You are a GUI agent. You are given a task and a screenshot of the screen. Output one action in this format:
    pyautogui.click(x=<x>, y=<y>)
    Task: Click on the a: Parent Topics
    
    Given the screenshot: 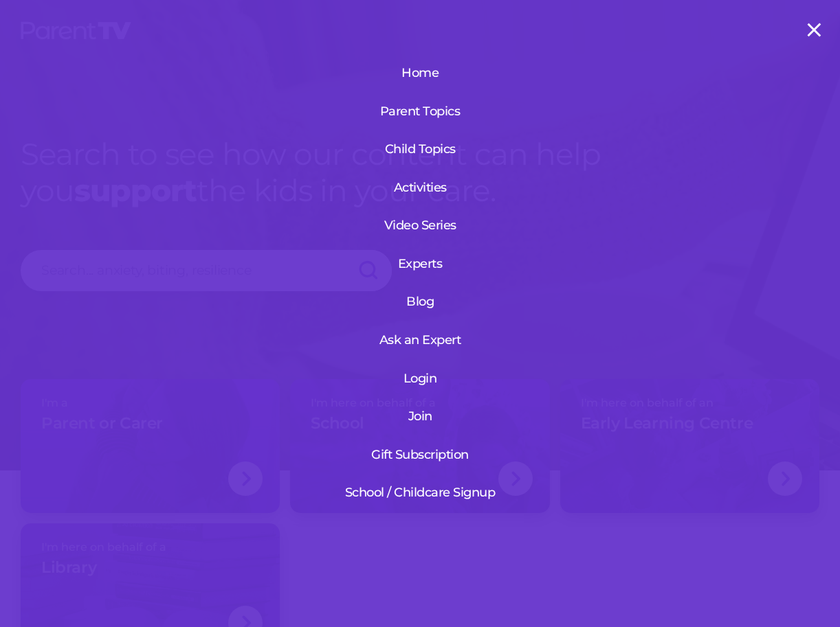 What is the action you would take?
    pyautogui.click(x=420, y=112)
    